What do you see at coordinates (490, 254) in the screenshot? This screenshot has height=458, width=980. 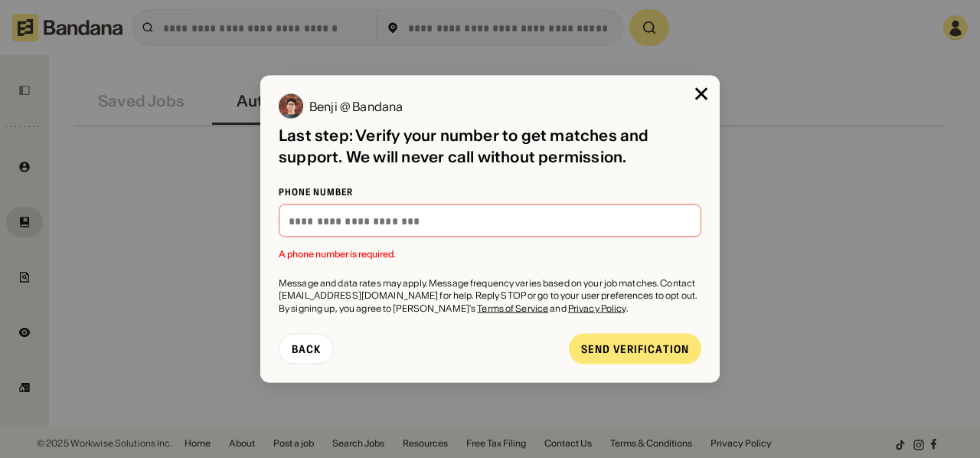 I see `span: A phone number is required.` at bounding box center [490, 254].